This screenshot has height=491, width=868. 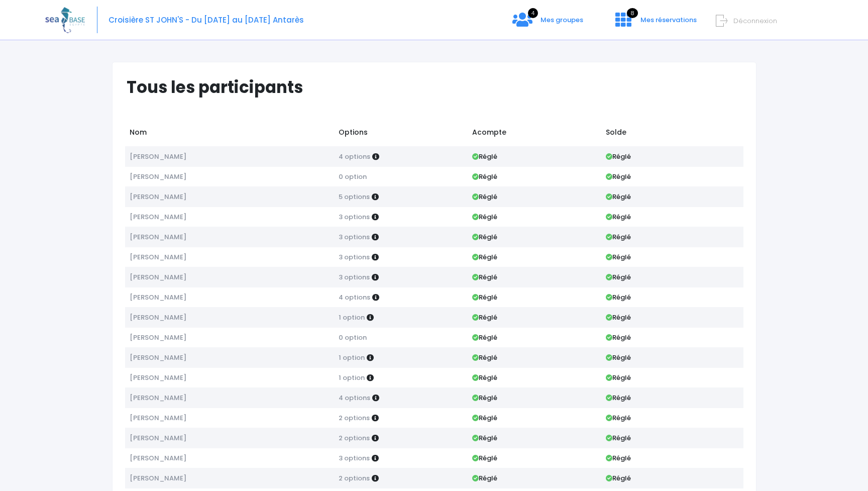 What do you see at coordinates (655, 23) in the screenshot?
I see `a: 8 Mes réservations` at bounding box center [655, 23].